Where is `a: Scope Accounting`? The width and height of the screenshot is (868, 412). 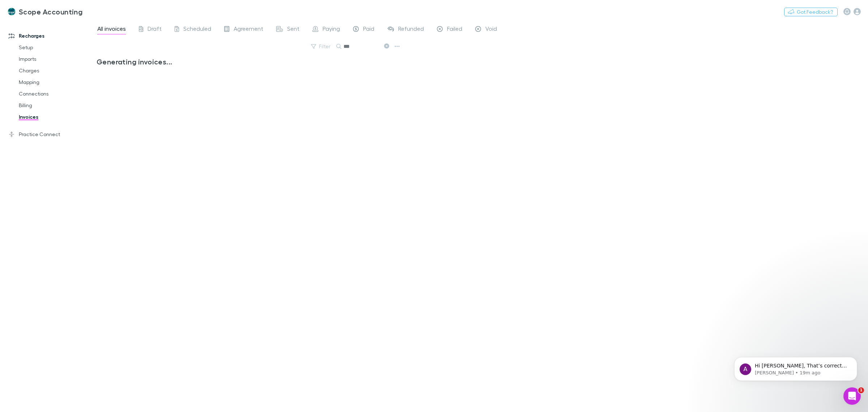 a: Scope Accounting is located at coordinates (45, 11).